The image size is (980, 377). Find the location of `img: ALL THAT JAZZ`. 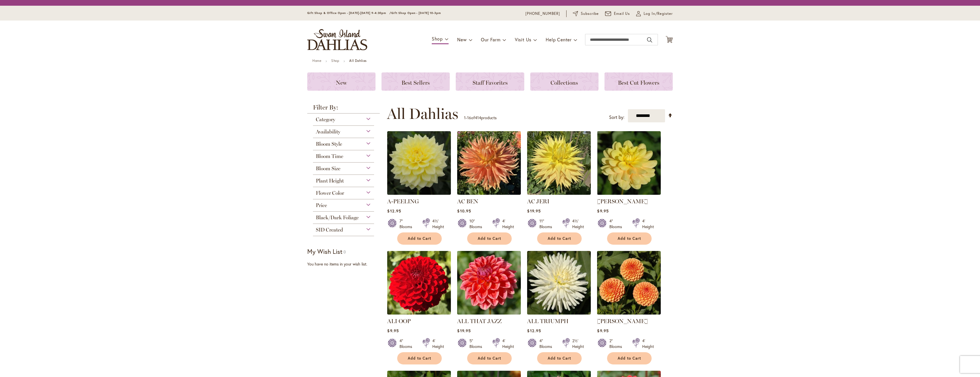

img: ALL THAT JAZZ is located at coordinates (489, 283).